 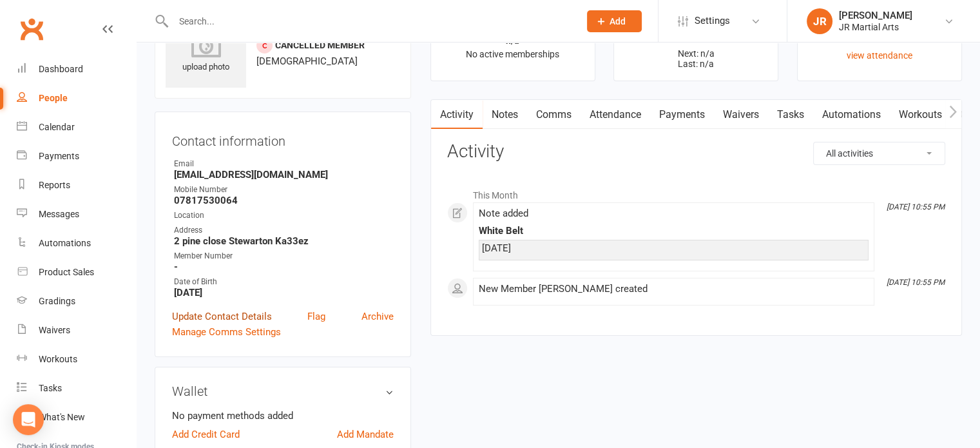 I want to click on a: Messages, so click(x=76, y=214).